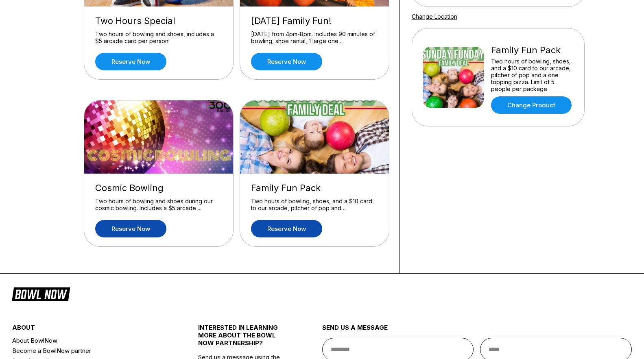 The height and width of the screenshot is (359, 644). Describe the element at coordinates (532, 75) in the screenshot. I see `div: Two hours of bowling, shoes, and a $10 card to our arcade, pitcher of pop and a one topping pizza...` at that location.